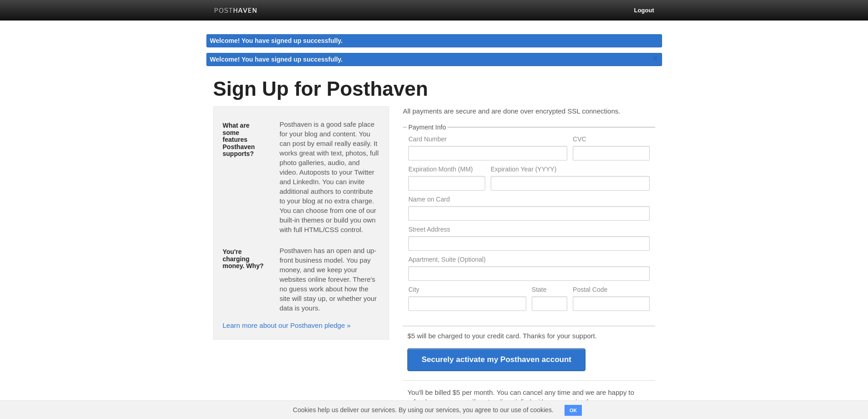 Image resolution: width=868 pixels, height=419 pixels. I want to click on input: Securely activate my Posthaven account, so click(496, 360).